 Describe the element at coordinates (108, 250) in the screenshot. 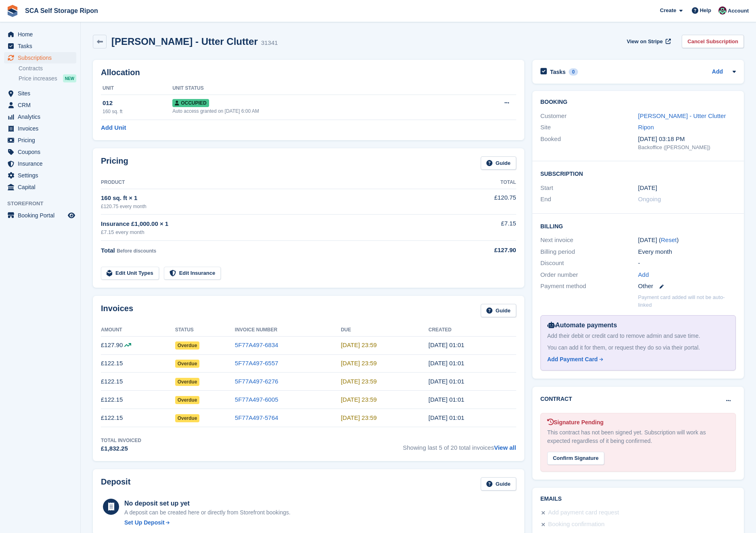

I see `span: Total` at that location.